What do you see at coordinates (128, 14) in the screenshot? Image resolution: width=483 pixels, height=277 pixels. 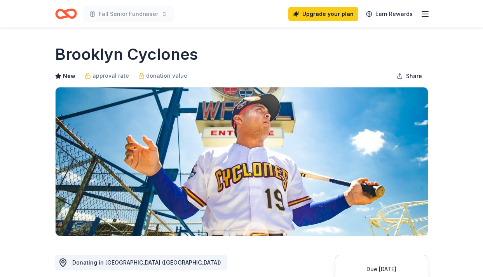 I see `span: Fall Senior Fundraiser` at bounding box center [128, 14].